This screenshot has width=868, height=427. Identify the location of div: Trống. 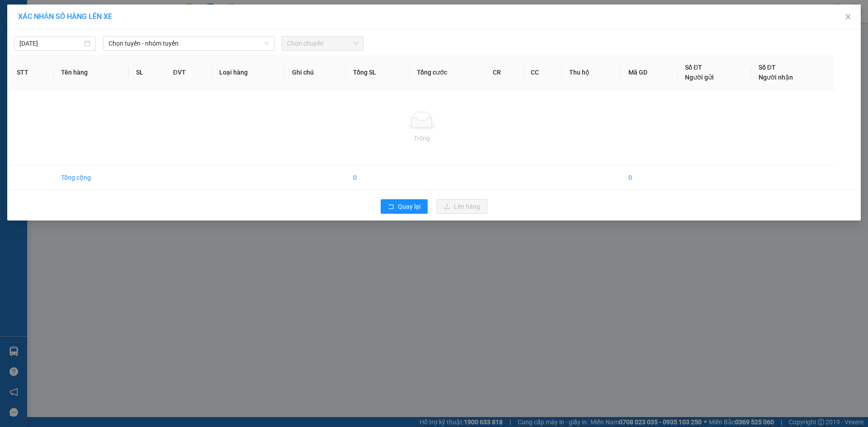
(422, 138).